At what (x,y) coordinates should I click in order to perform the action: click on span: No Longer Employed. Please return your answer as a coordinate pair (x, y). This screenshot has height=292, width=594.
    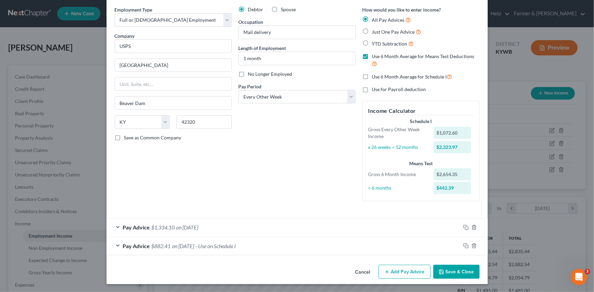
    Looking at the image, I should click on (270, 74).